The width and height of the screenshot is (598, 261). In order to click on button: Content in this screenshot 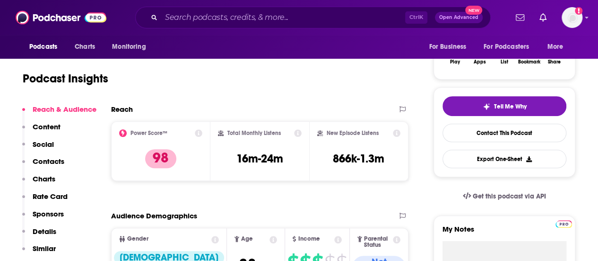, I will do `click(41, 130)`.